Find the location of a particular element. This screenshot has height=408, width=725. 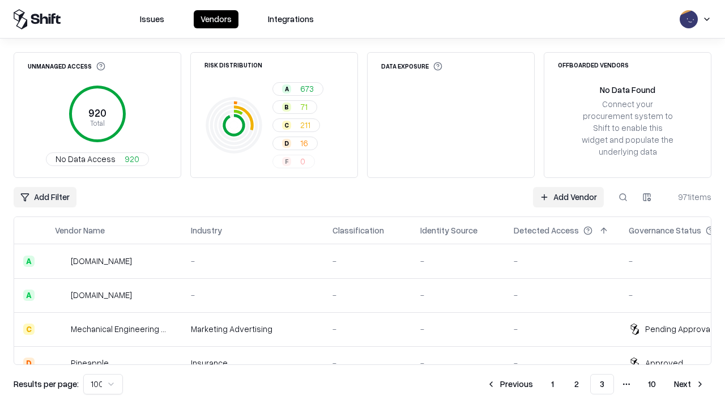

button: 2 is located at coordinates (577, 384).